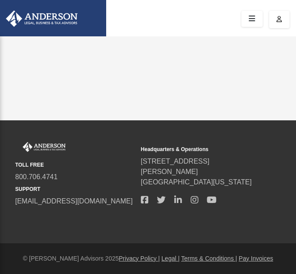  I want to click on a: Privacy Policy |, so click(139, 259).